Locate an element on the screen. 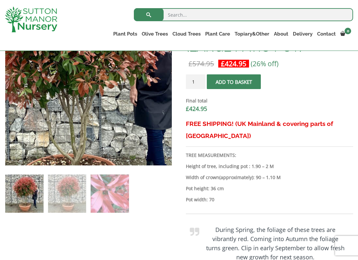 This screenshot has height=260, width=358. a: Delivery is located at coordinates (302, 34).